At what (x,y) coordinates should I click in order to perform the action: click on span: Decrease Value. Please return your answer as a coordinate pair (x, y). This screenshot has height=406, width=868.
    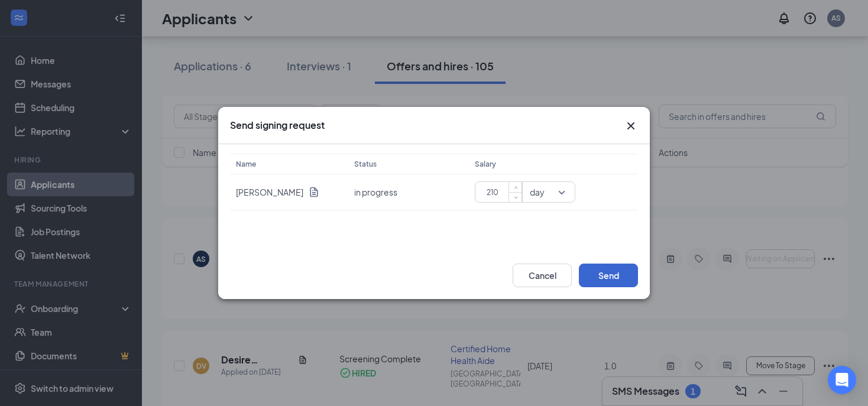
    Looking at the image, I should click on (515, 197).